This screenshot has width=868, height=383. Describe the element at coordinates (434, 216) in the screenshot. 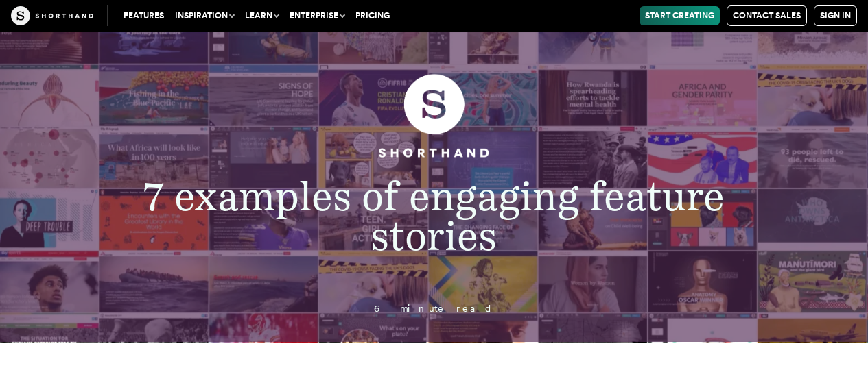

I see `span: 7 examples of engaging feature stories` at that location.